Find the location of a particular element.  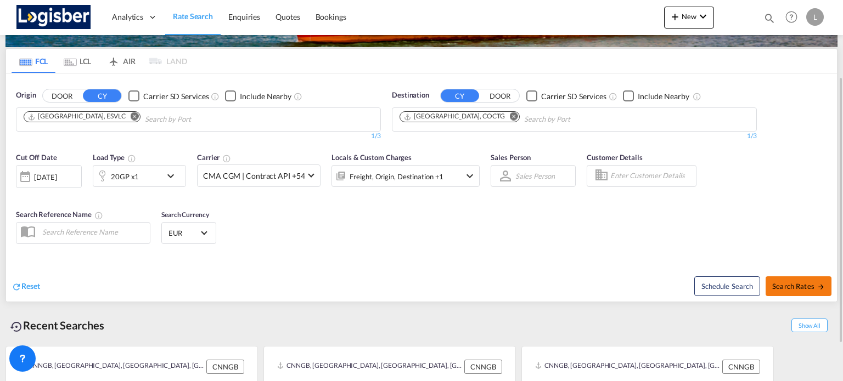

md-icon: Your search will be saved by the below given name is located at coordinates (99, 216).